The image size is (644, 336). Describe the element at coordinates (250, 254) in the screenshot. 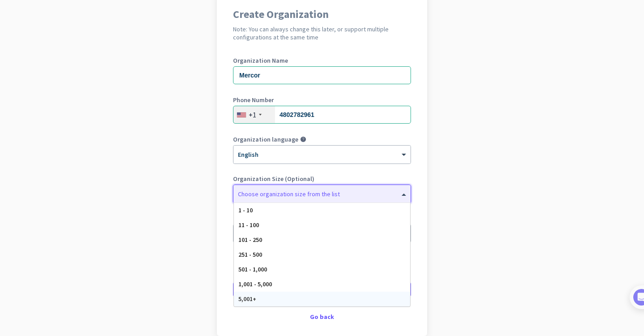

I see `span: 251 - 500` at that location.